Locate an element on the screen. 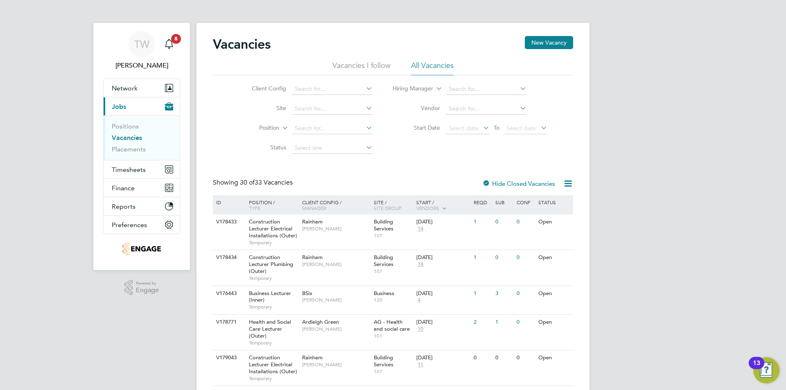 The width and height of the screenshot is (786, 390). span: Jobs is located at coordinates (119, 106).